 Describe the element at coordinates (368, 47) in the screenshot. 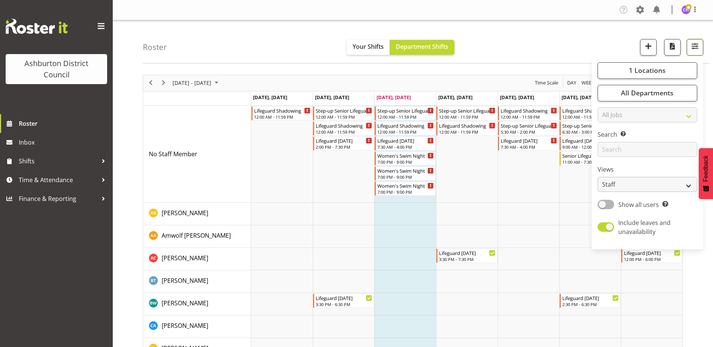

I see `button: Your Shifts` at that location.